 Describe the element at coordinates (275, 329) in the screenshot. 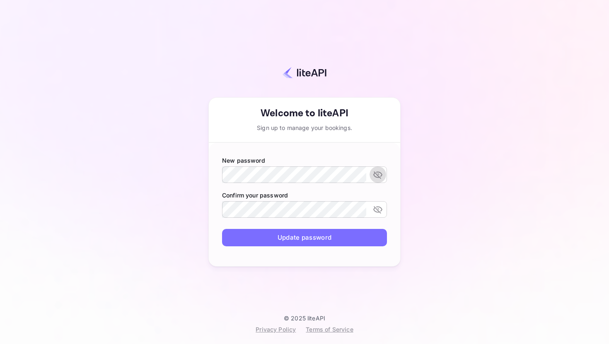

I see `div: Privacy Policy` at that location.